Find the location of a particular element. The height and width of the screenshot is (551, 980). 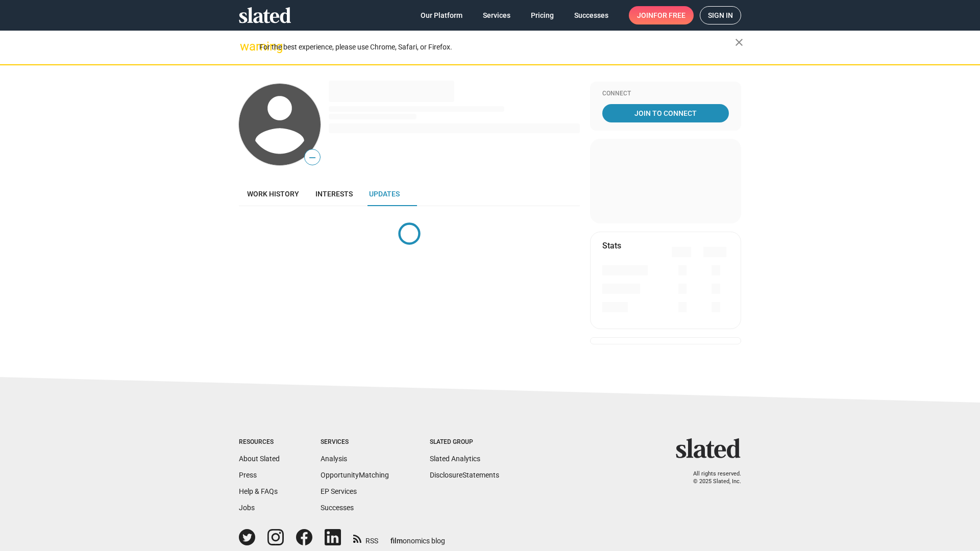

a: Help & FAQs is located at coordinates (258, 491).